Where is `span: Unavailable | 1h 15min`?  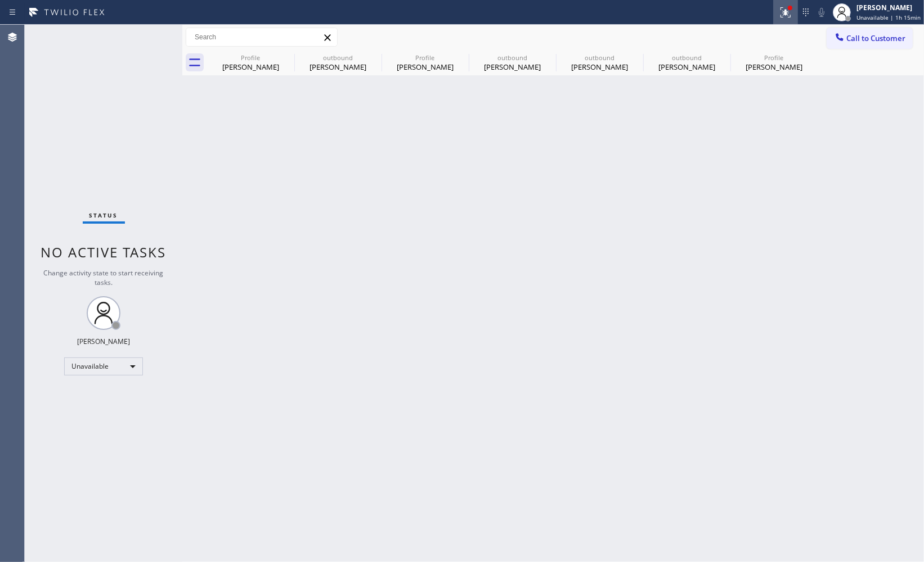
span: Unavailable | 1h 15min is located at coordinates (888, 18).